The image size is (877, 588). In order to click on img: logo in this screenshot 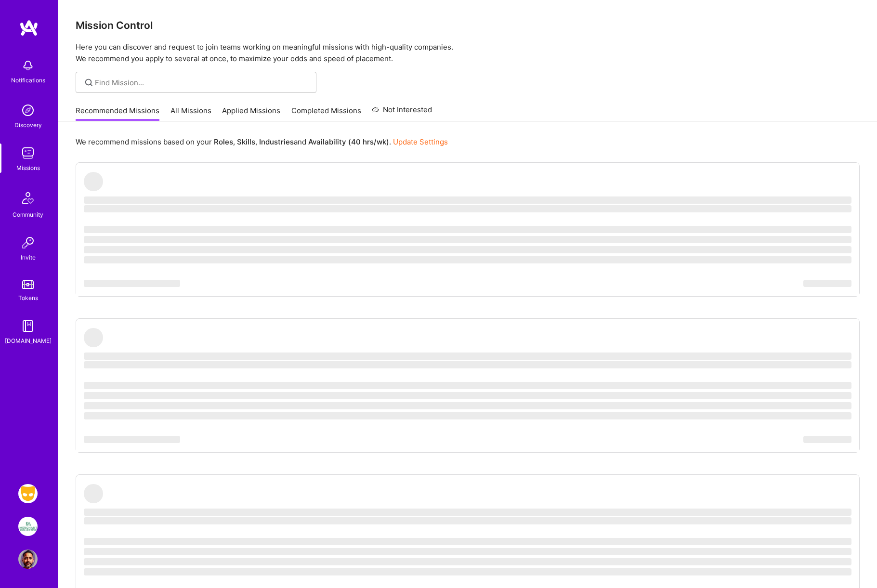, I will do `click(29, 28)`.